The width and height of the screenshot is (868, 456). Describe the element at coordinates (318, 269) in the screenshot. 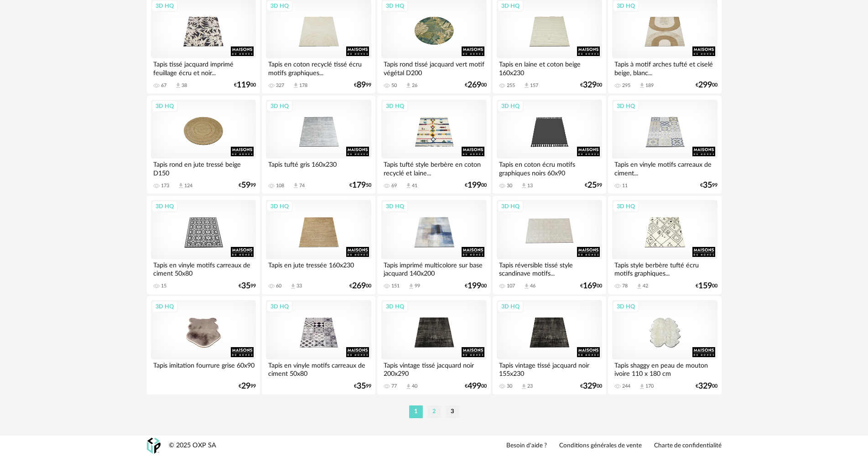

I see `div: Tapis en jute tressée 160x230` at that location.